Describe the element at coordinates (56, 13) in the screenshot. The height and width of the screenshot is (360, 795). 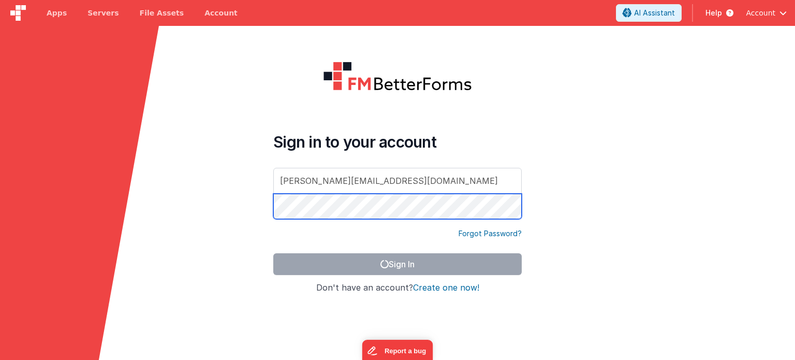
I see `span: Apps` at that location.